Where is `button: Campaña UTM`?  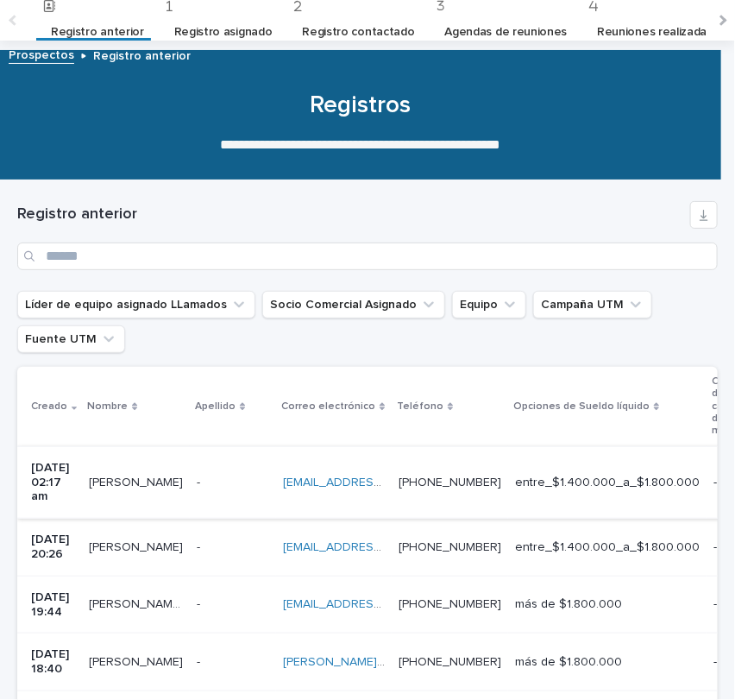
button: Campaña UTM is located at coordinates (593, 304).